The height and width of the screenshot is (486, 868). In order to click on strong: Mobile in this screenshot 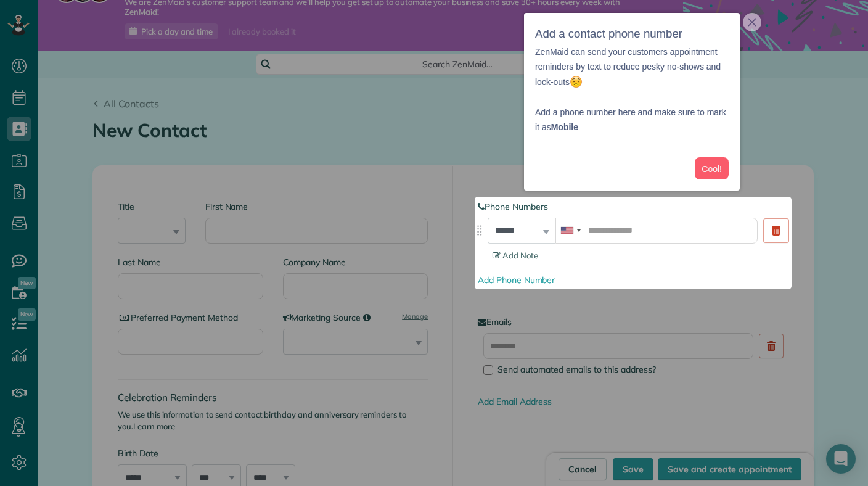, I will do `click(564, 127)`.